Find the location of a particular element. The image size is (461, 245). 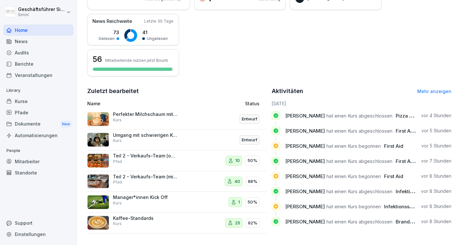

p: 41 is located at coordinates (155, 32).